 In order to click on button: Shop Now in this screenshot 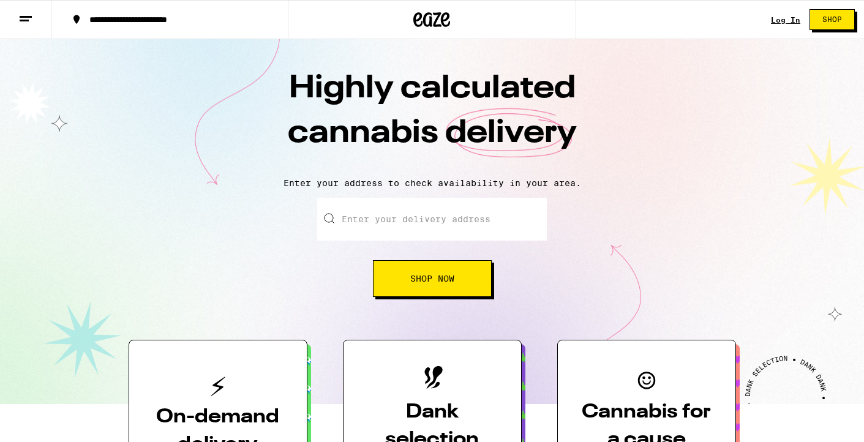, I will do `click(433, 279)`.